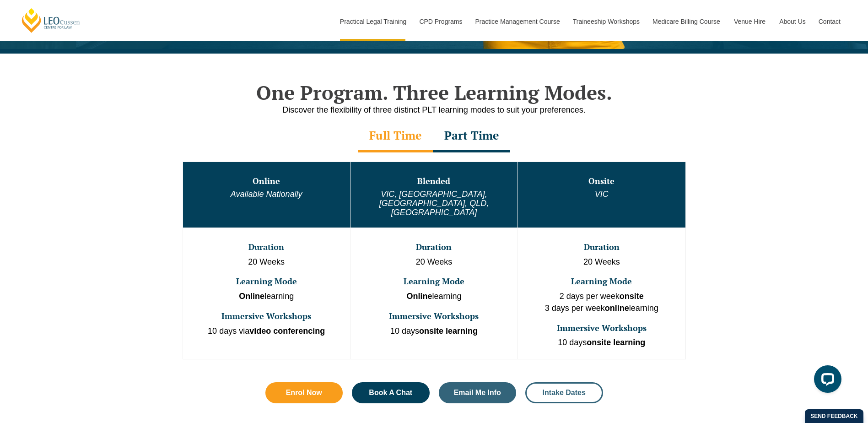  Describe the element at coordinates (434, 110) in the screenshot. I see `p: Discover the flexibility of three distinct PLT learning modes to suit your preferences.` at that location.